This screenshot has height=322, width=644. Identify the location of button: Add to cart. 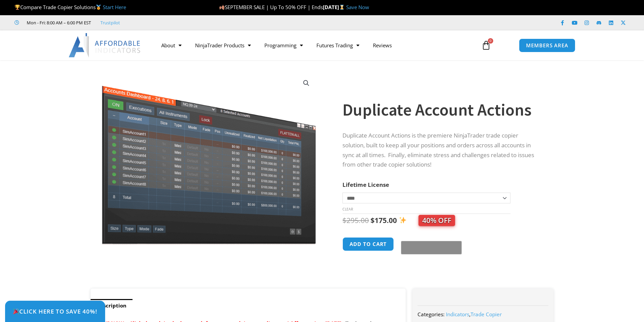
(368, 244).